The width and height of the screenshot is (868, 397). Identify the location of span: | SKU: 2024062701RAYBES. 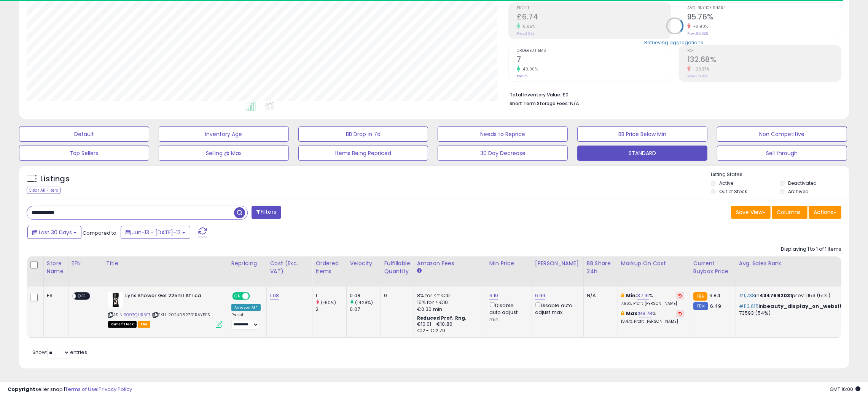
(181, 314).